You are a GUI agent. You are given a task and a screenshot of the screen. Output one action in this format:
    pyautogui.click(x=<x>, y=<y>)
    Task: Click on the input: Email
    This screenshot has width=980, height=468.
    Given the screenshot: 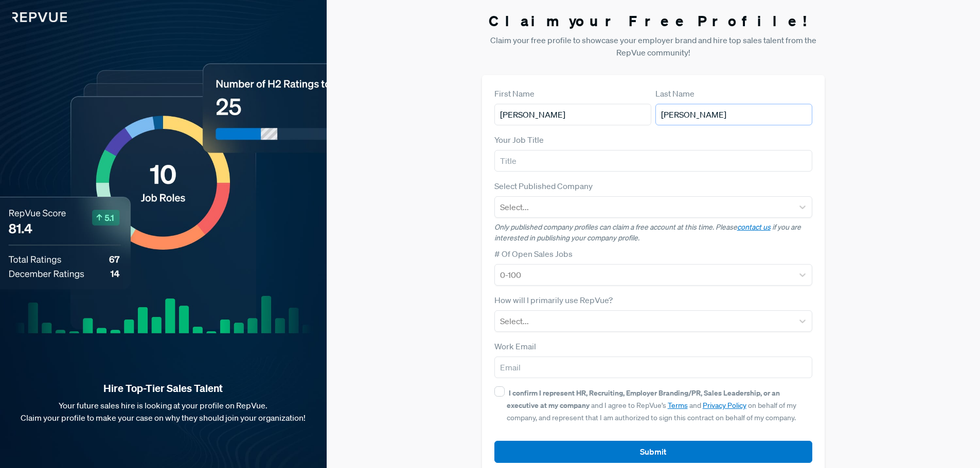 What is the action you would take?
    pyautogui.click(x=653, y=367)
    